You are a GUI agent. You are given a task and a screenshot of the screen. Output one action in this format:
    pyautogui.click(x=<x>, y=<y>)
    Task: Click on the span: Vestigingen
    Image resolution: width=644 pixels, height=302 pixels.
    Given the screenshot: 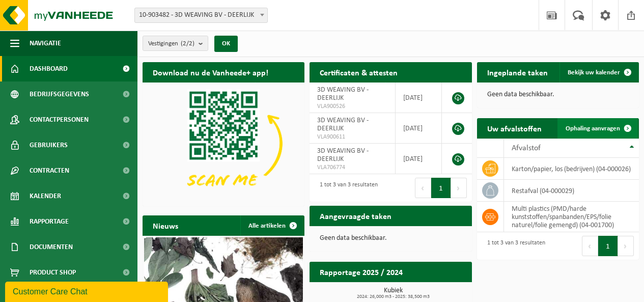 What is the action you would take?
    pyautogui.click(x=171, y=44)
    